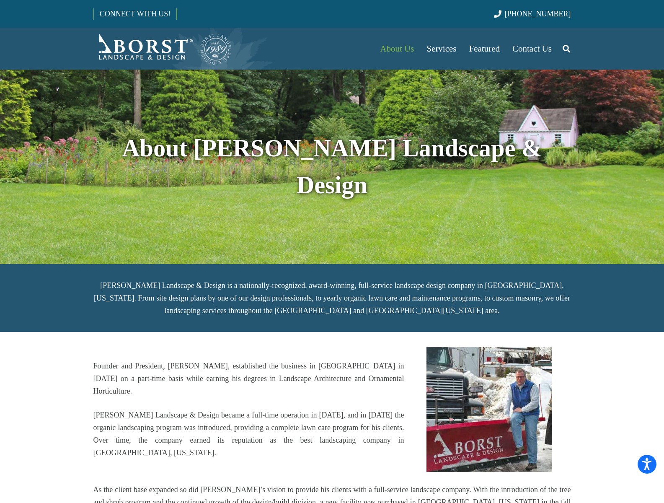 The width and height of the screenshot is (664, 503). I want to click on span: About Us, so click(397, 49).